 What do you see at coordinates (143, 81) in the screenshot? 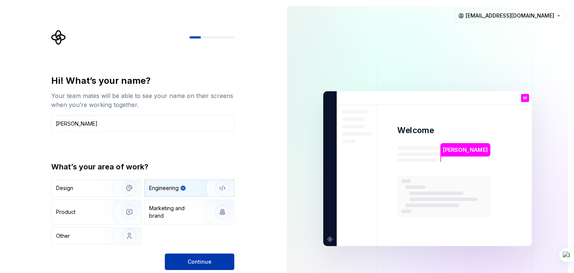
I see `div: Hi! What’s your name?` at bounding box center [143, 81].